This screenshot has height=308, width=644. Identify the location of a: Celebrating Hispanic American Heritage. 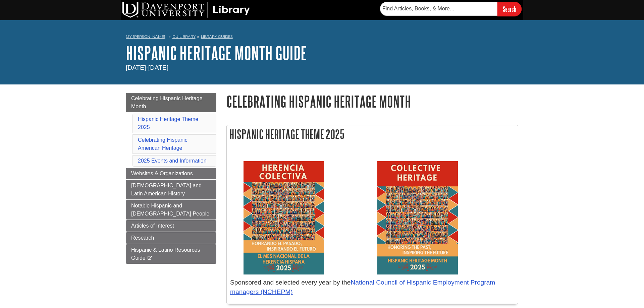
(162, 144).